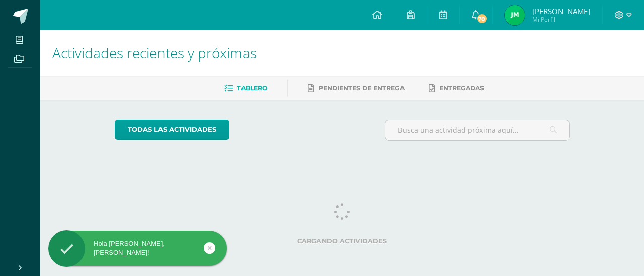  Describe the element at coordinates (561, 19) in the screenshot. I see `span: Mi Perfil` at that location.